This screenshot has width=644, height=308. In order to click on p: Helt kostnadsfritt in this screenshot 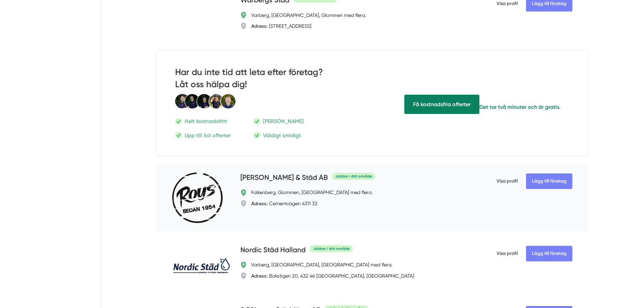, I will do `click(206, 121)`.